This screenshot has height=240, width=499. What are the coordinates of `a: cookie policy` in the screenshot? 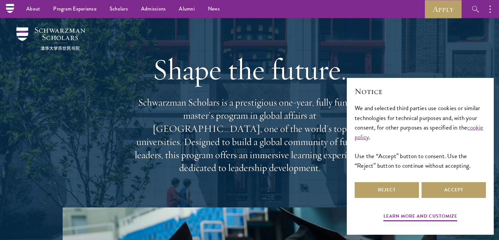 It's located at (419, 132).